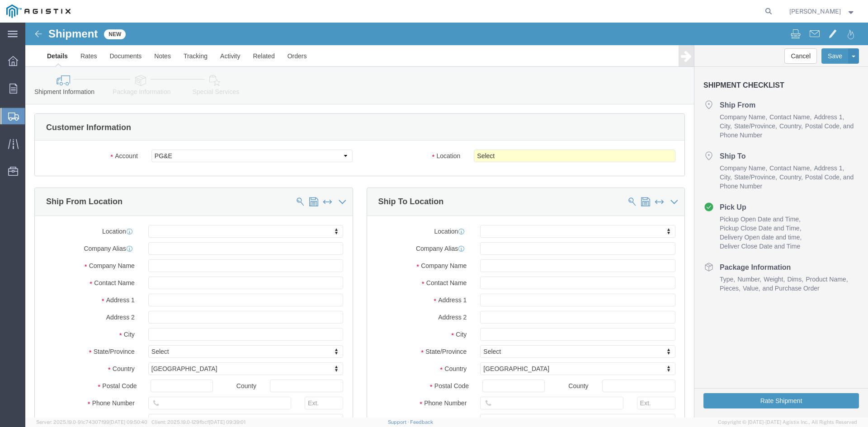 The height and width of the screenshot is (427, 868). I want to click on span: Client: 2025.19.0-129fbcf, so click(199, 422).